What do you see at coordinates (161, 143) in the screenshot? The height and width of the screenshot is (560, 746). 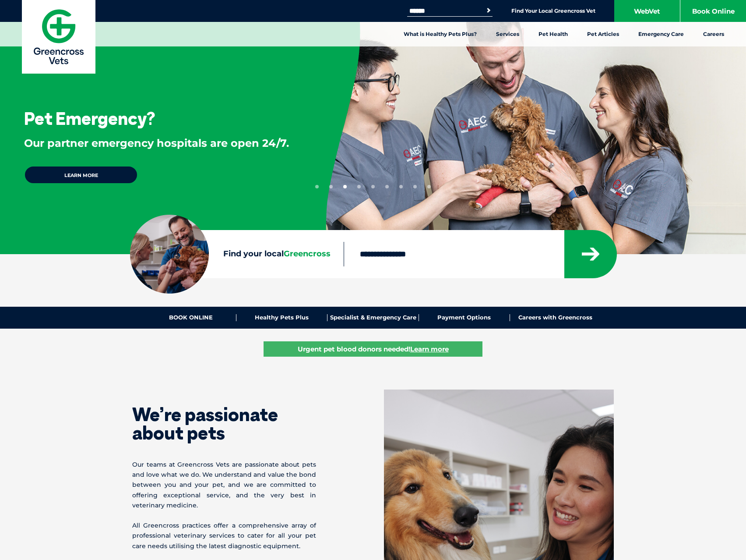 I see `p: Our partner emergency hospitals are open 24/7.` at bounding box center [161, 143].